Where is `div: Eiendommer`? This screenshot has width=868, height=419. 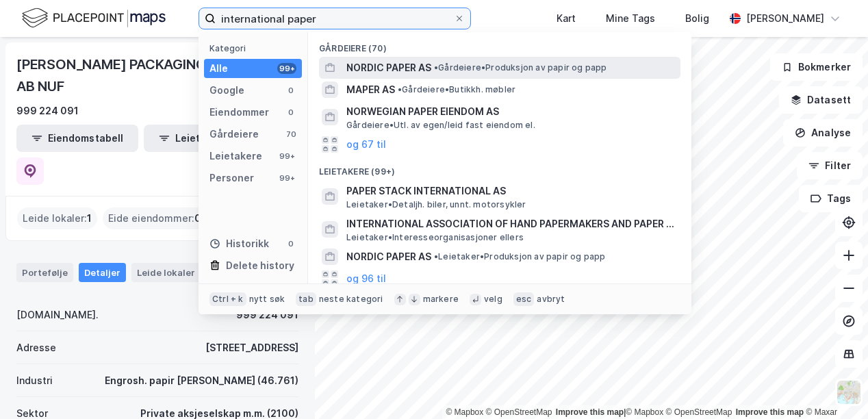 div: Eiendommer is located at coordinates (239, 112).